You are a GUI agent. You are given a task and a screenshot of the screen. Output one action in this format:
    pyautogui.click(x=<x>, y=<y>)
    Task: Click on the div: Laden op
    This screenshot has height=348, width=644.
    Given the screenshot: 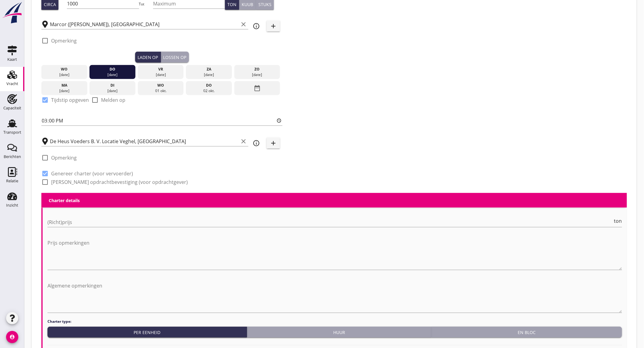 What is the action you would take?
    pyautogui.click(x=148, y=57)
    